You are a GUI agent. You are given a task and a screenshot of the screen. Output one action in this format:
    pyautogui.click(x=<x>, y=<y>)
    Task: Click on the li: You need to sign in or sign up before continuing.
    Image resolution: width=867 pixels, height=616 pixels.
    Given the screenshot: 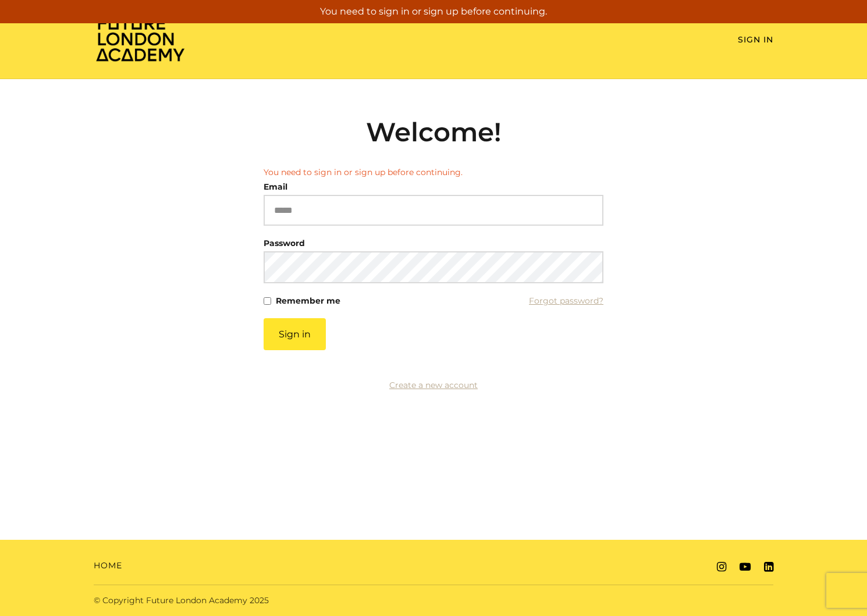 What is the action you would take?
    pyautogui.click(x=433, y=172)
    